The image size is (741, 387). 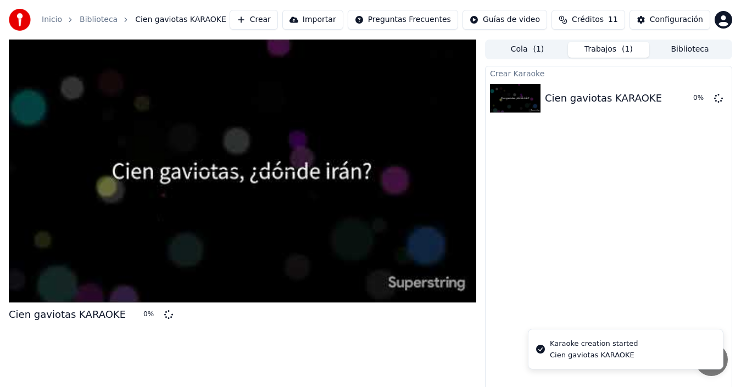 What do you see at coordinates (528, 49) in the screenshot?
I see `button: Cola` at bounding box center [528, 49].